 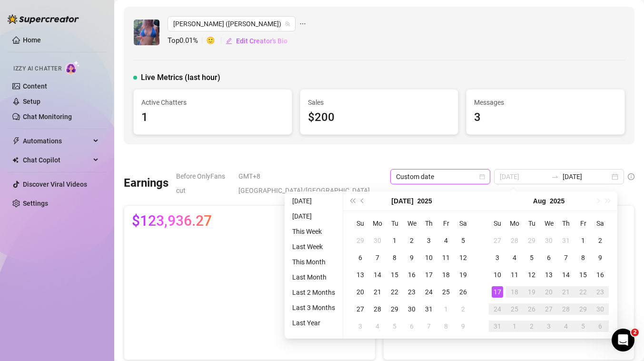 I want to click on div: 20, so click(x=549, y=292).